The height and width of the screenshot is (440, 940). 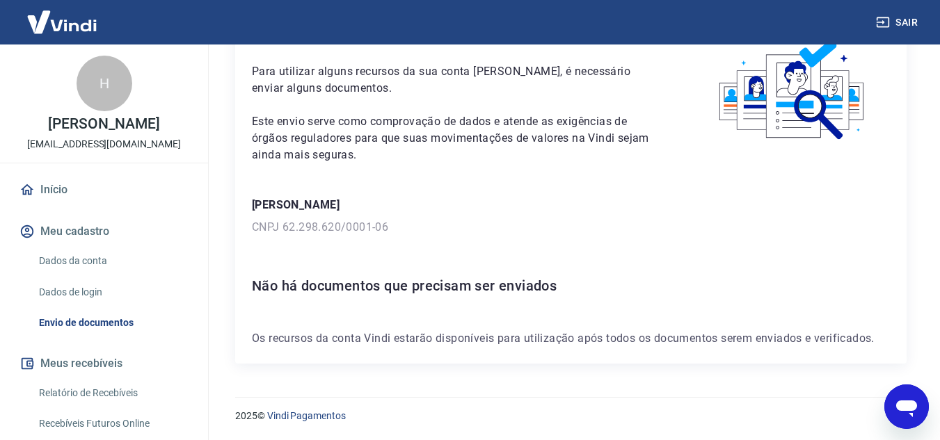 What do you see at coordinates (792, 90) in the screenshot?
I see `img: waiting_documents.41d9841a9773e5fdf392cede4d13b617.svg` at bounding box center [792, 90].